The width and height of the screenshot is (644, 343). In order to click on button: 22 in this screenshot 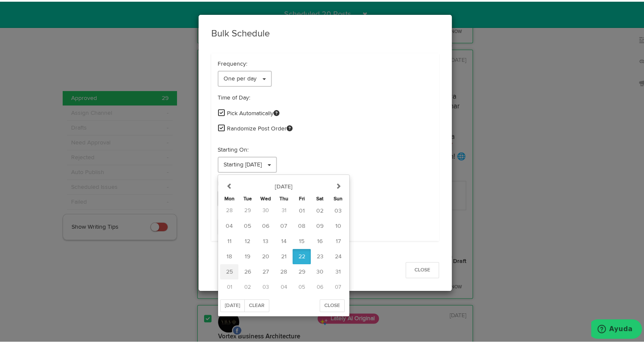, I will do `click(301, 255)`.